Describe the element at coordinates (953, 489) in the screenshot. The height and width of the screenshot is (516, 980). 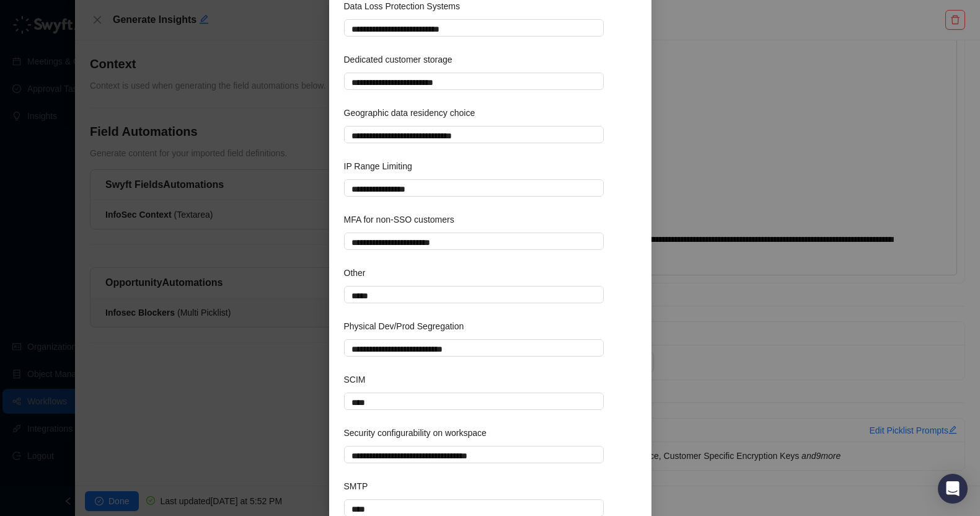
I see `div: Open Intercom Messenger` at that location.